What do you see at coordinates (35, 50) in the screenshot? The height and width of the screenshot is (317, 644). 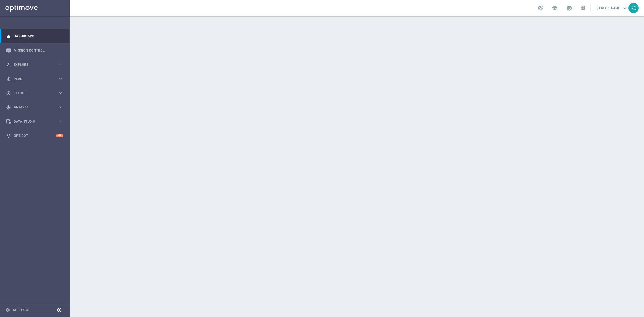 I see `button: Mission Control` at bounding box center [35, 50].